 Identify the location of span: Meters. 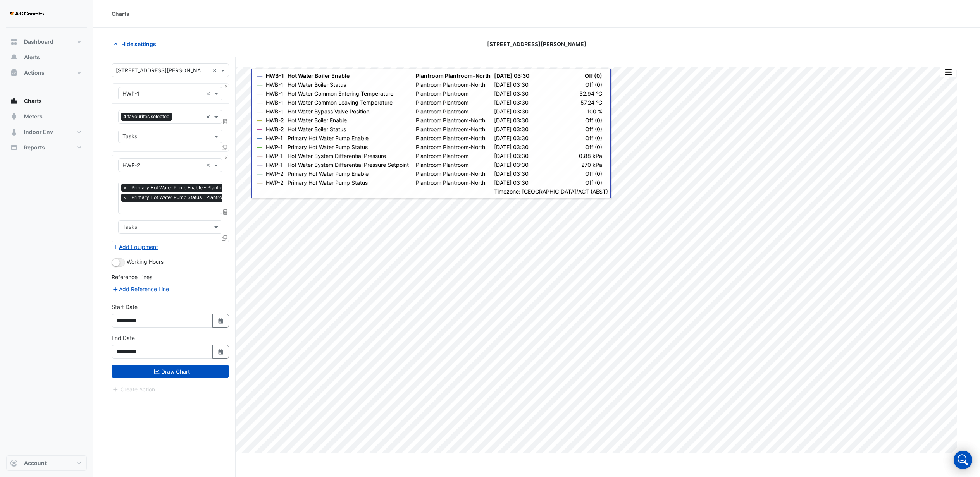
(34, 117).